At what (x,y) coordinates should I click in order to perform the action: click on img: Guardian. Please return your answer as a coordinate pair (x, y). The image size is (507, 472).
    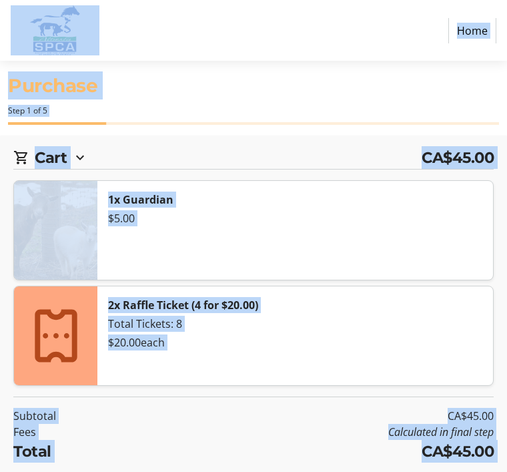
    Looking at the image, I should click on (55, 230).